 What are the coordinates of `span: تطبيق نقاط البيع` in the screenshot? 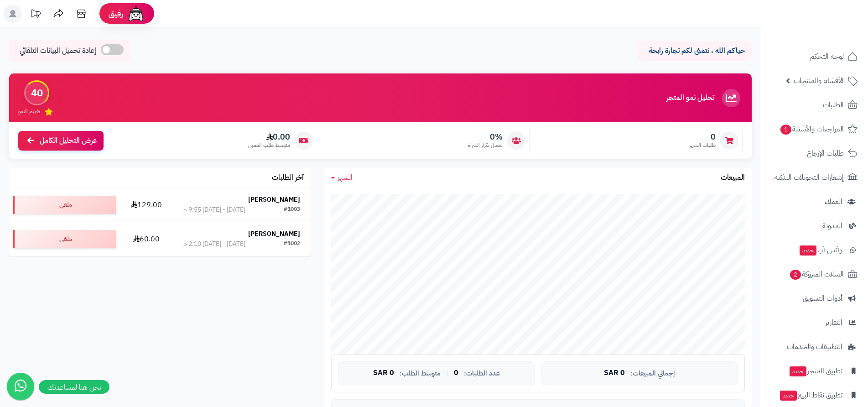 It's located at (810, 395).